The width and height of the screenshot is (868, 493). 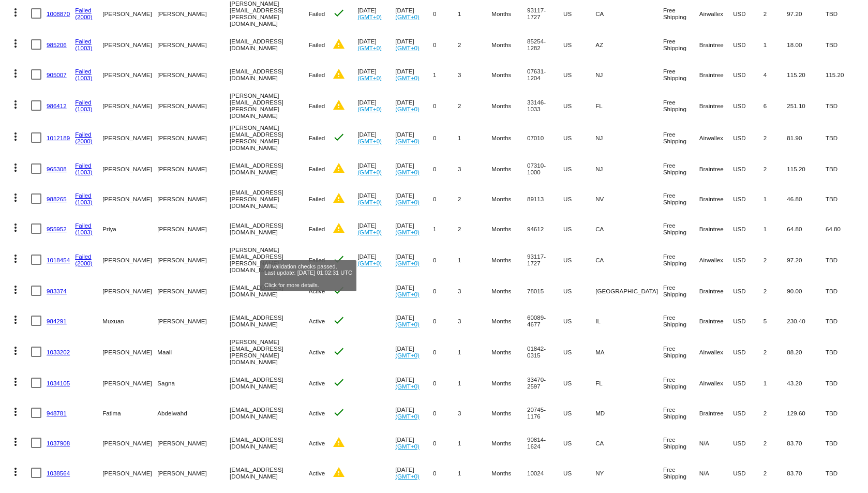 I want to click on mat-cell: 64.80, so click(x=807, y=229).